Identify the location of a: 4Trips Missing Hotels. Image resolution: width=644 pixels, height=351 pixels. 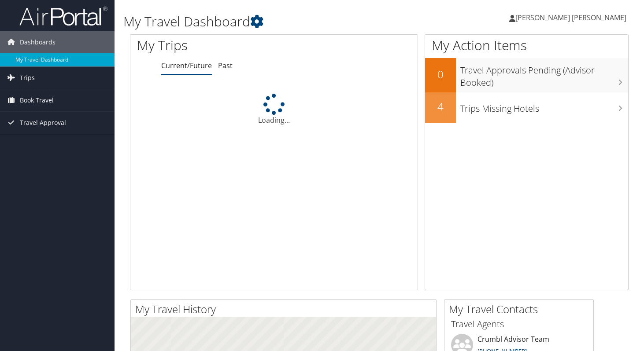
(527, 108).